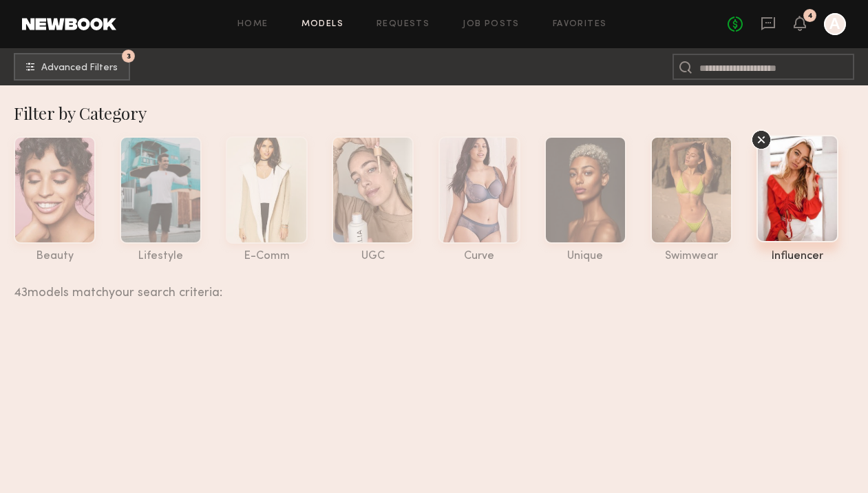  Describe the element at coordinates (585, 257) in the screenshot. I see `div: unique` at that location.